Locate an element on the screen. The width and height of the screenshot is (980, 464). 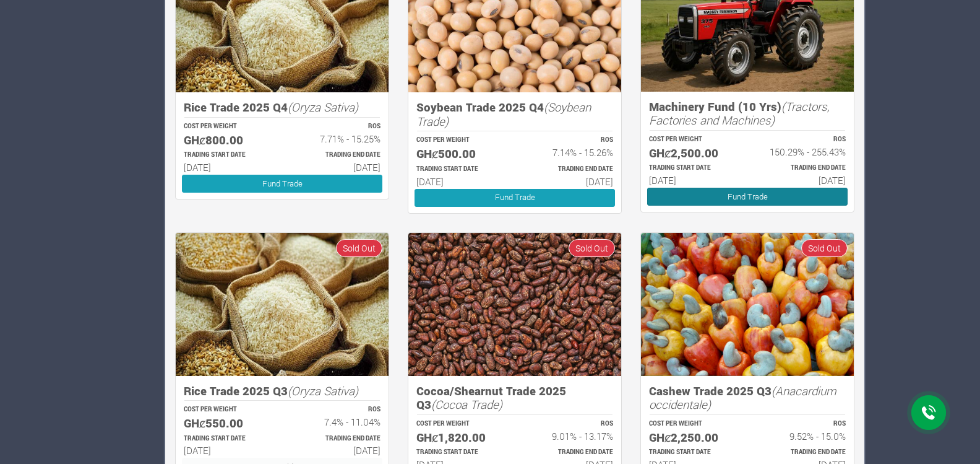
h5: Rice Trade 2025 Q3 is located at coordinates (282, 391).